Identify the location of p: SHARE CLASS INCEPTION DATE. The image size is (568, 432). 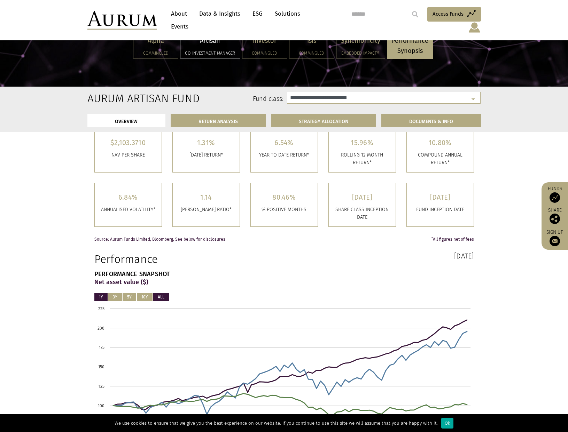
(362, 214).